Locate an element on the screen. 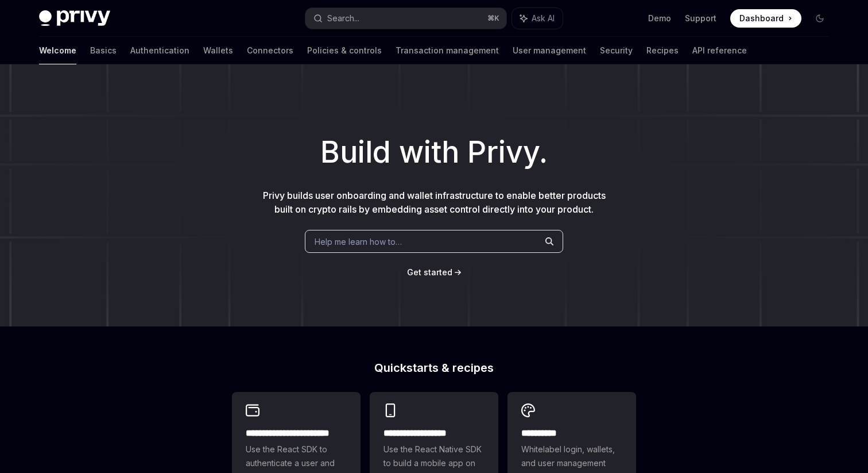 The height and width of the screenshot is (473, 868). span: Ask AI is located at coordinates (543, 19).